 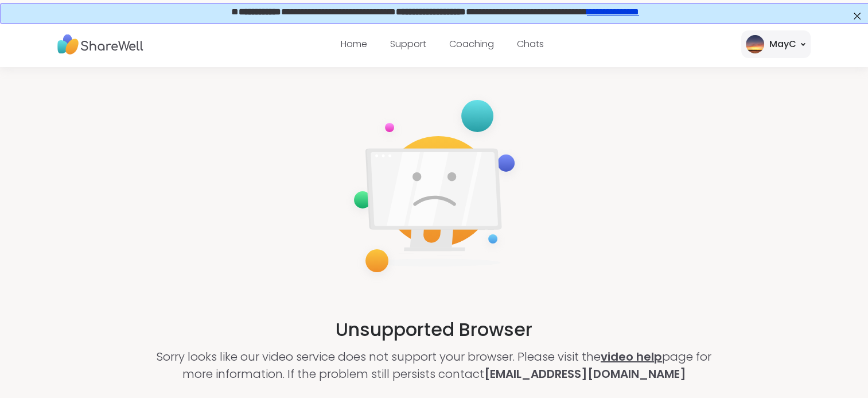 What do you see at coordinates (433, 365) in the screenshot?
I see `p: Sorry looks like our video service does not support your browser. Please visit the page for more ...` at bounding box center [433, 365].